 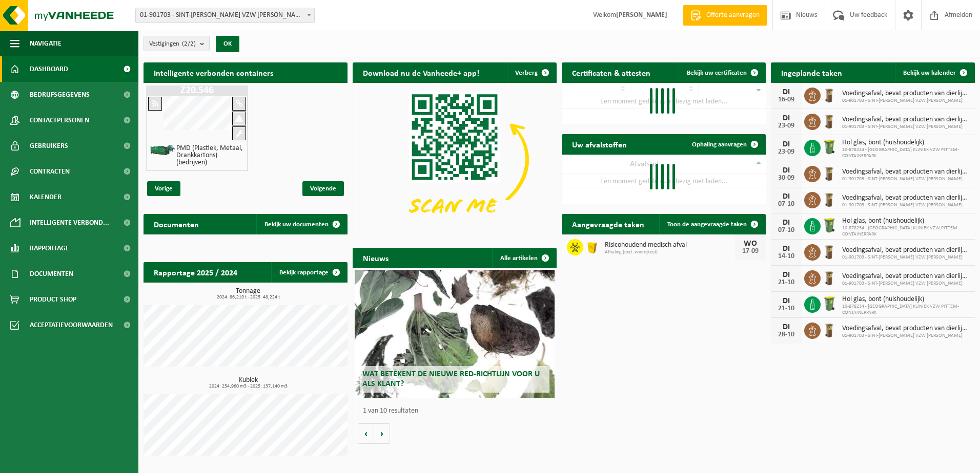 I want to click on span: Wat betekent de nieuwe RED-richtlijn voor u als klant?, so click(x=451, y=379).